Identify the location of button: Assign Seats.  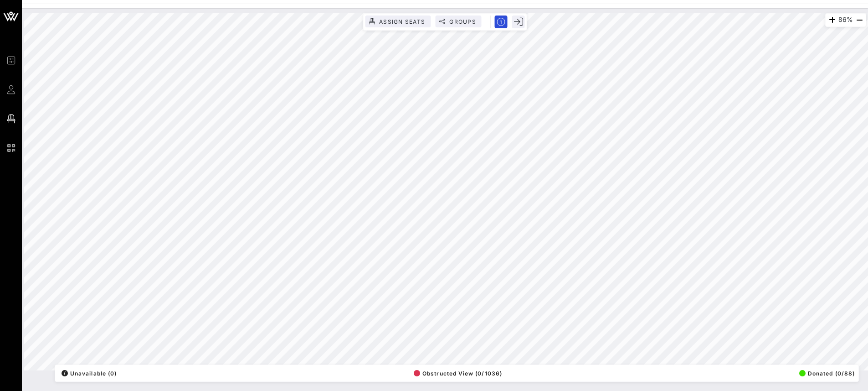
(398, 21).